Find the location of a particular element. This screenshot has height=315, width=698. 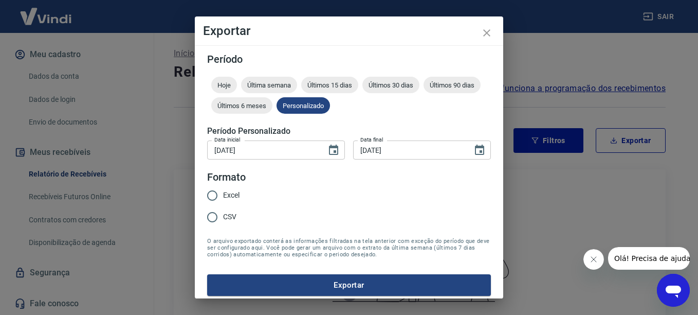

span: Últimos 6 meses is located at coordinates (242, 105).